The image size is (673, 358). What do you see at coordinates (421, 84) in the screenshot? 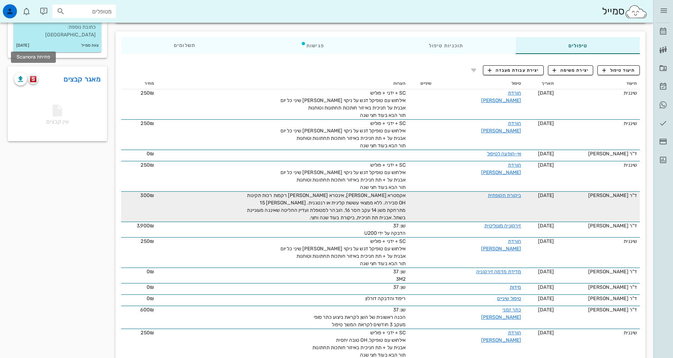
I see `th: שיניים` at bounding box center [421, 84].